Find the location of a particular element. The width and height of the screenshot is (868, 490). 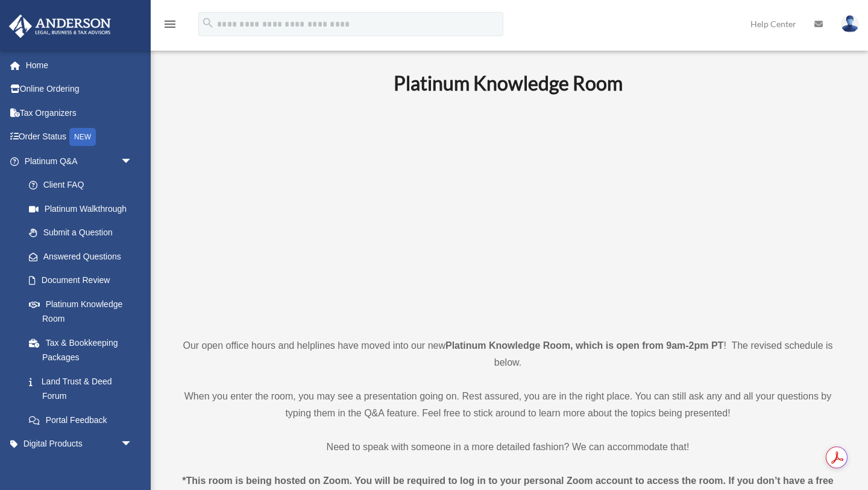

a: Tax & Bookkeeping Packages is located at coordinates (84, 349).